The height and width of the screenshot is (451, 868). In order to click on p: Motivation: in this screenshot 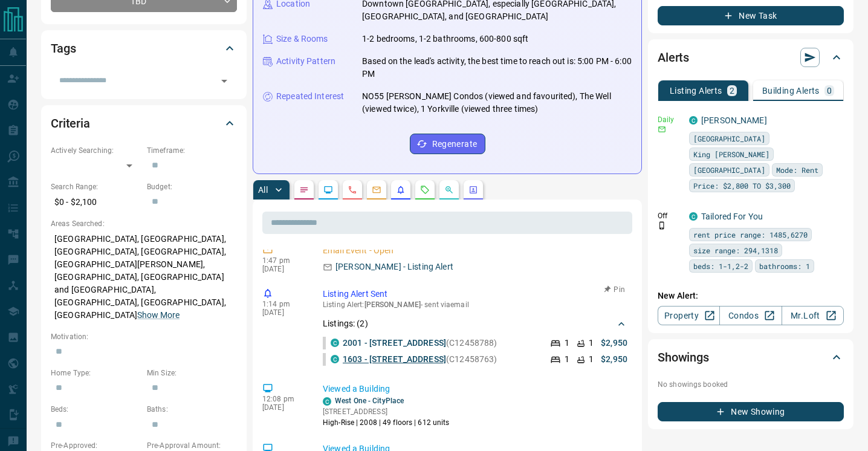, I will do `click(144, 337)`.